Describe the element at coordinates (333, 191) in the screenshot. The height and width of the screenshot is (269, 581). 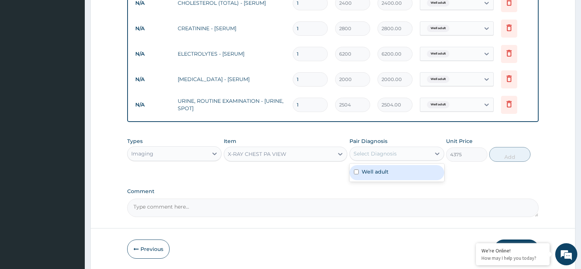
I see `label: Comment` at that location.